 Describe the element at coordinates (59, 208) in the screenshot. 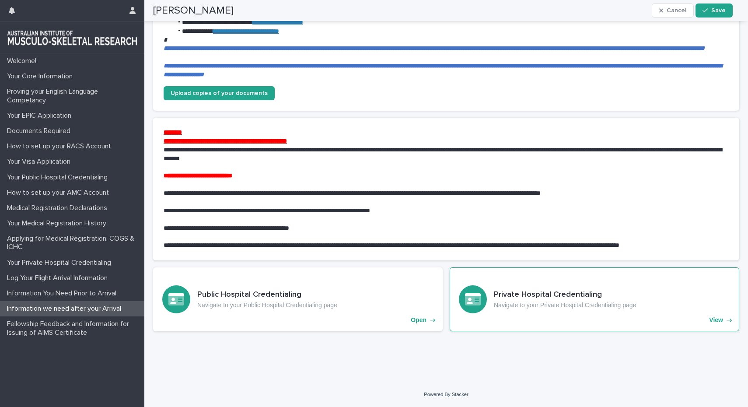

I see `p: Medical Registration Declarations` at that location.